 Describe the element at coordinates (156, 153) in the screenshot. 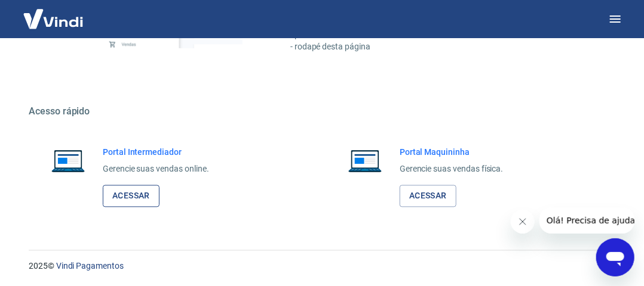

I see `h6: Portal Intermediador` at that location.